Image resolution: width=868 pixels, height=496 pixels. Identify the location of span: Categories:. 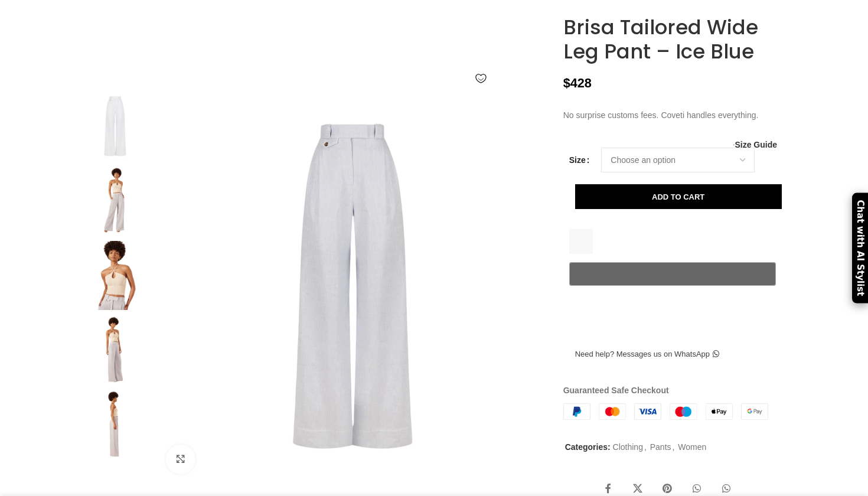
(588, 447).